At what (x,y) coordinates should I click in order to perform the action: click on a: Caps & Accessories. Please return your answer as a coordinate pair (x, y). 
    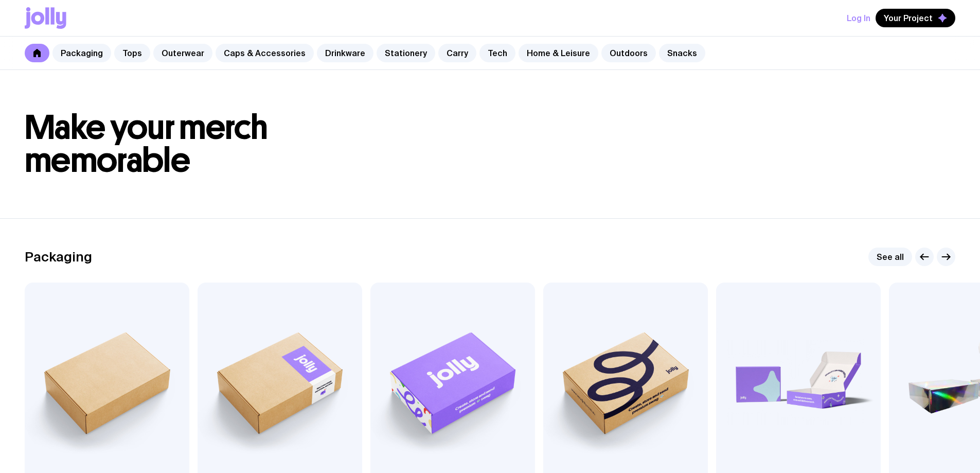
    Looking at the image, I should click on (265, 53).